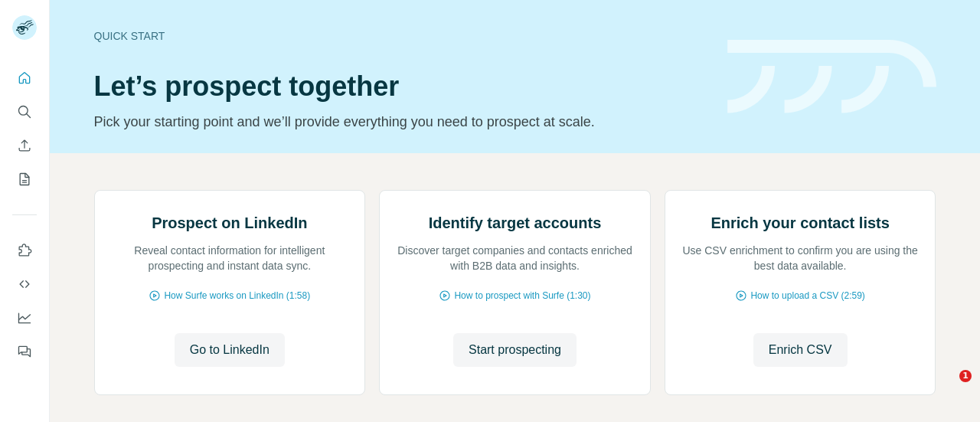 The width and height of the screenshot is (980, 422). I want to click on button: Dashboard, so click(24, 317).